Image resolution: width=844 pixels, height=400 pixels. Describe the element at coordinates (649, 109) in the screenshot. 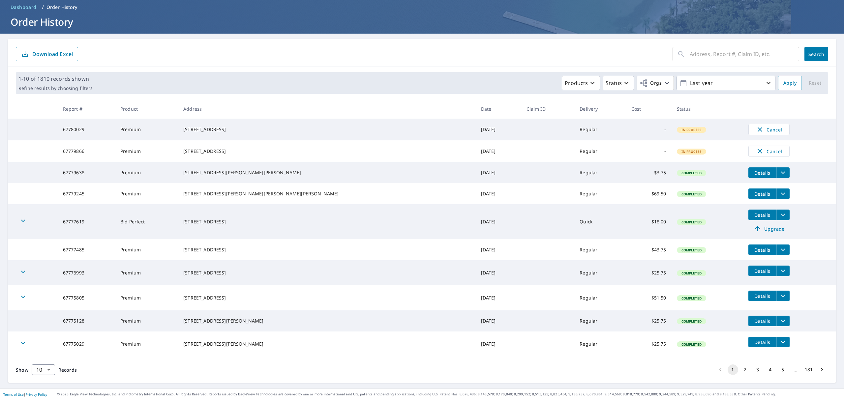

I see `th: Cost` at that location.